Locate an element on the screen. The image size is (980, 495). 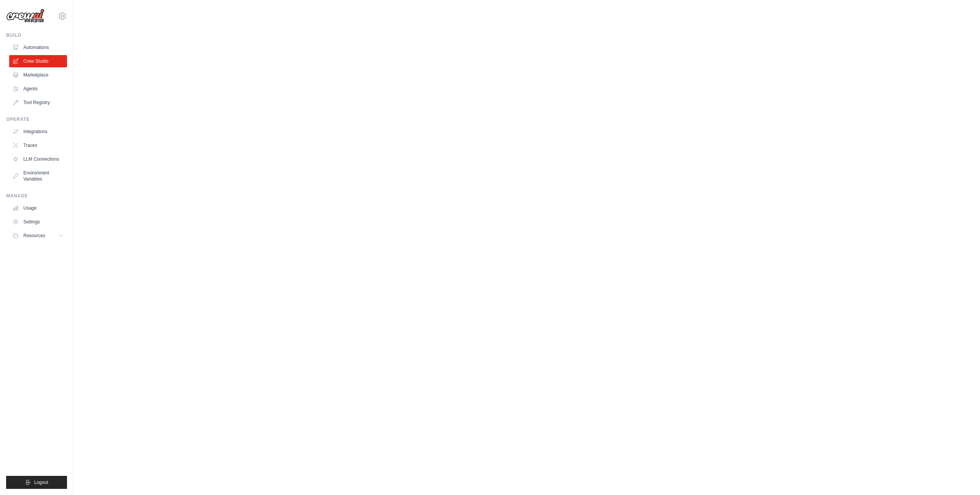
div: Build is located at coordinates (37, 35).